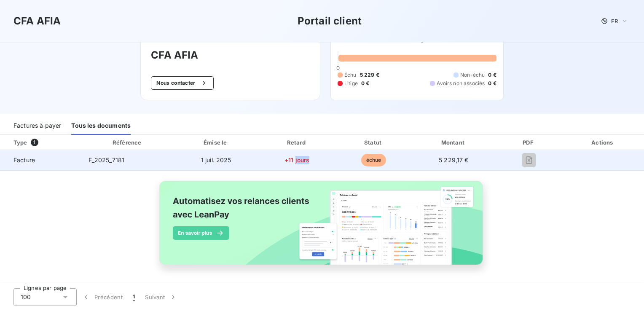 The height and width of the screenshot is (311, 644). I want to click on span: 5 229,17 €, so click(454, 160).